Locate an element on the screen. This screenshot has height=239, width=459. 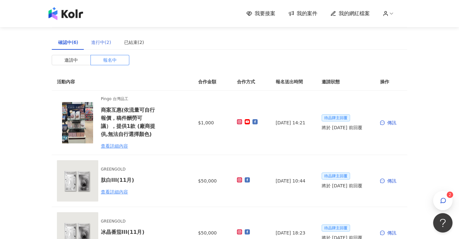
span: 我的案件 is located at coordinates (307, 14).